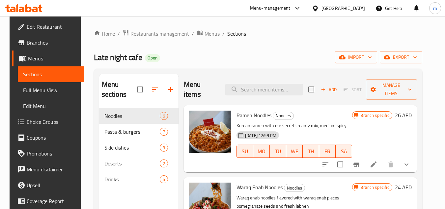 The image size is (445, 209). What do you see at coordinates (104, 34) in the screenshot?
I see `a: Home` at bounding box center [104, 34].